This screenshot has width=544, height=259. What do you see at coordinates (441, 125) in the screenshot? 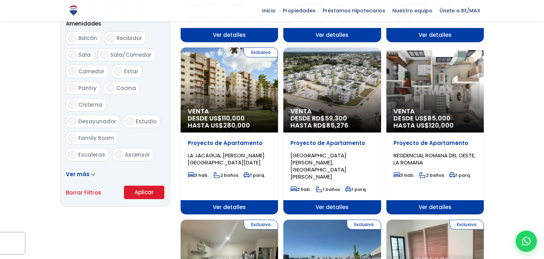
I see `span: 120,000` at bounding box center [441, 125].